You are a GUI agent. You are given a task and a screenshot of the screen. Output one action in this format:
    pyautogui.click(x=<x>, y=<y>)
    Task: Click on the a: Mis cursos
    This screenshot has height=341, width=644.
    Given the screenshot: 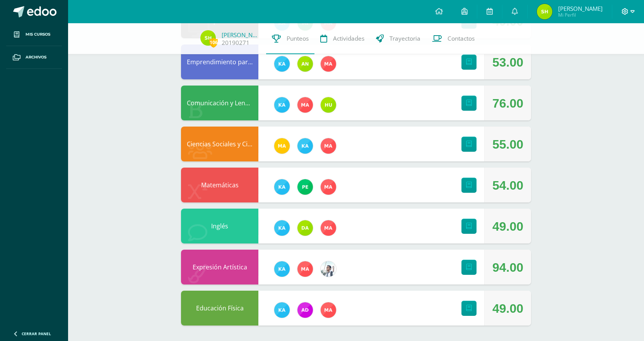 What is the action you would take?
    pyautogui.click(x=34, y=34)
    